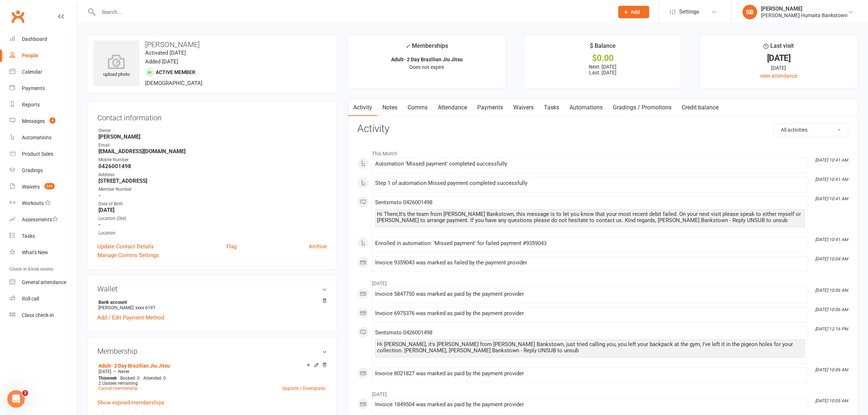 The height and width of the screenshot is (415, 868). What do you see at coordinates (212, 130) in the screenshot?
I see `div: Owner` at bounding box center [212, 130].